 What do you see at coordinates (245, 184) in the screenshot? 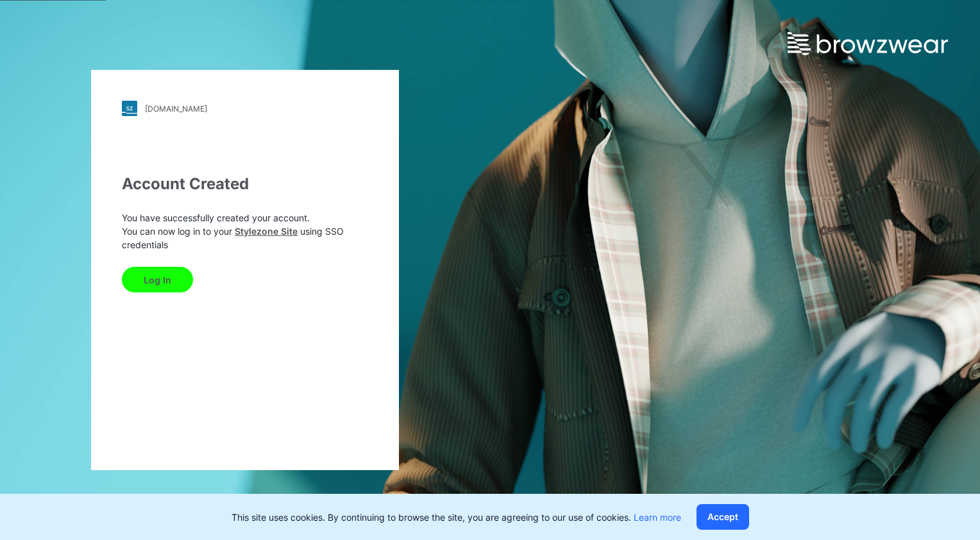
I see `div: Account Created` at bounding box center [245, 184].